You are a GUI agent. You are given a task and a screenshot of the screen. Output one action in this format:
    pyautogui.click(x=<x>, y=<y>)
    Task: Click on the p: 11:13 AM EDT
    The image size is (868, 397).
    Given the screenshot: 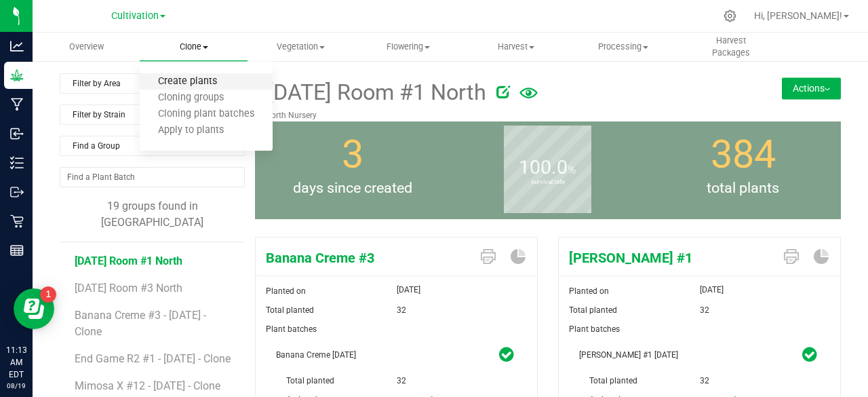 What is the action you would take?
    pyautogui.click(x=16, y=362)
    